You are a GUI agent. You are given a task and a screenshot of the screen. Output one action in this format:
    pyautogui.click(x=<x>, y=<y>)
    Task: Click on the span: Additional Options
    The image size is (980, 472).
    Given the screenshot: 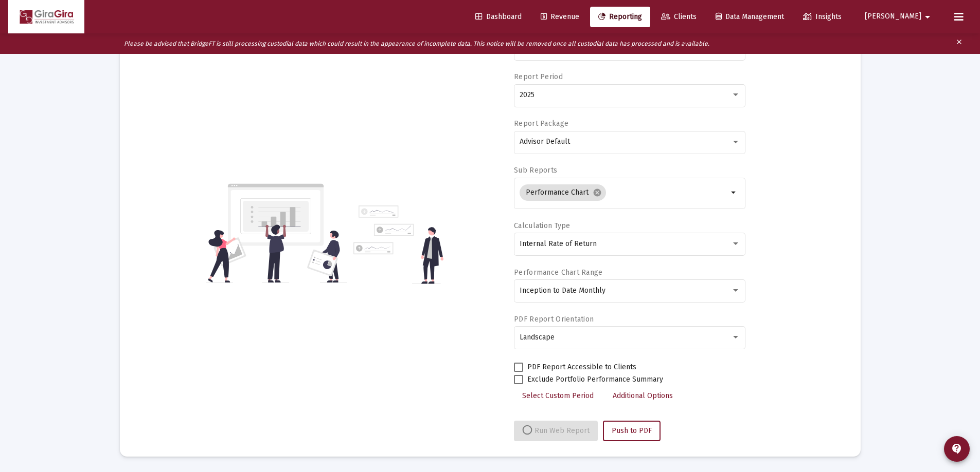 What is the action you would take?
    pyautogui.click(x=643, y=396)
    